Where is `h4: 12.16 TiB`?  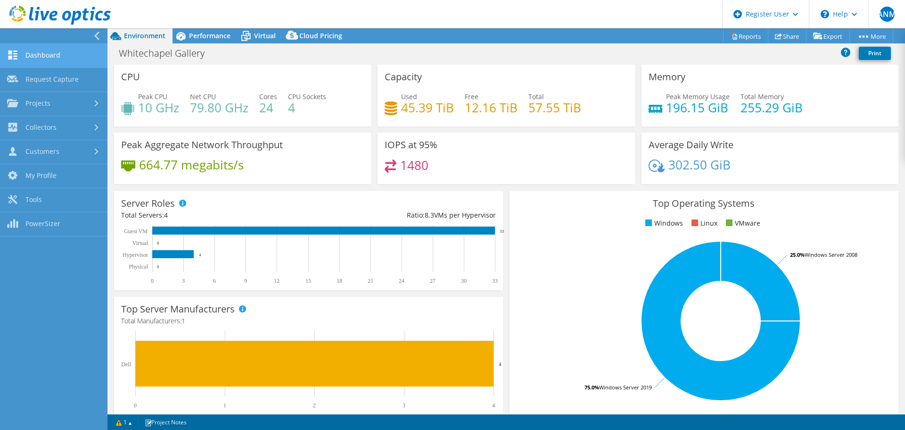 h4: 12.16 TiB is located at coordinates (491, 108).